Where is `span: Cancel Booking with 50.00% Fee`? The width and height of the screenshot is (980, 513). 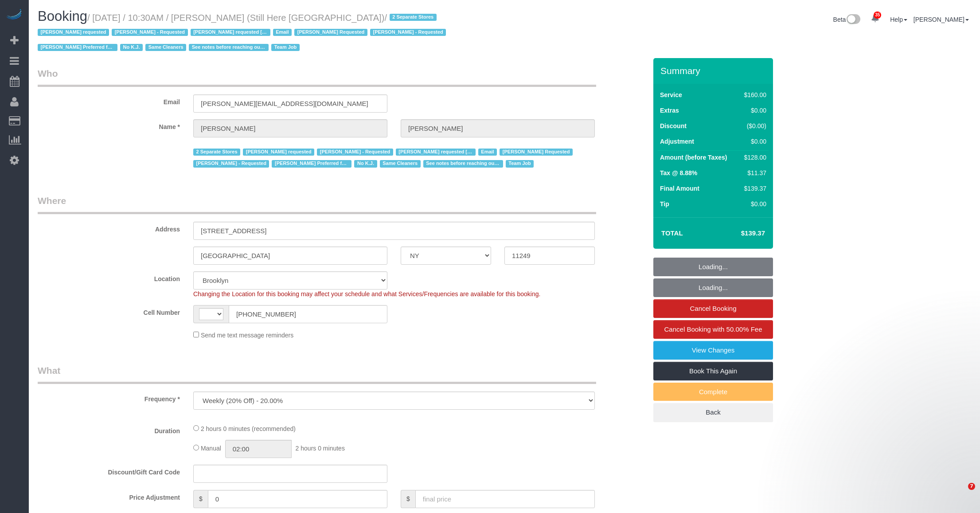 span: Cancel Booking with 50.00% Fee is located at coordinates (713, 329).